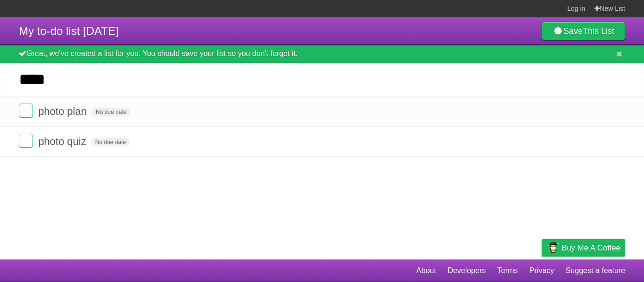 The image size is (644, 282). I want to click on b: This List, so click(599, 31).